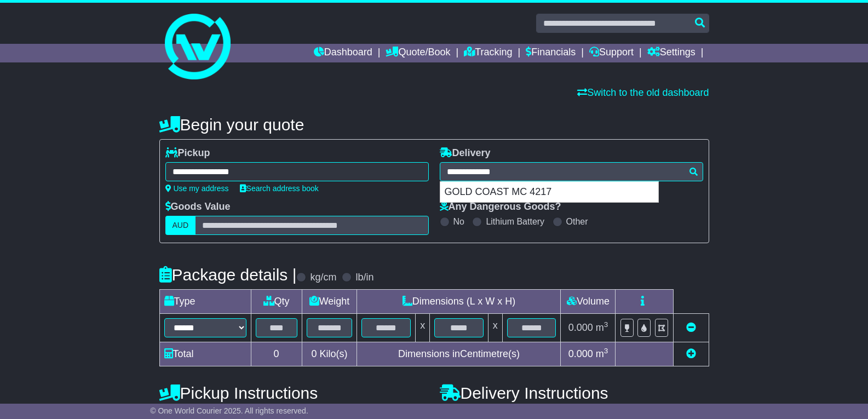 The width and height of the screenshot is (868, 419). Describe the element at coordinates (323, 277) in the screenshot. I see `label: kg/cm` at that location.